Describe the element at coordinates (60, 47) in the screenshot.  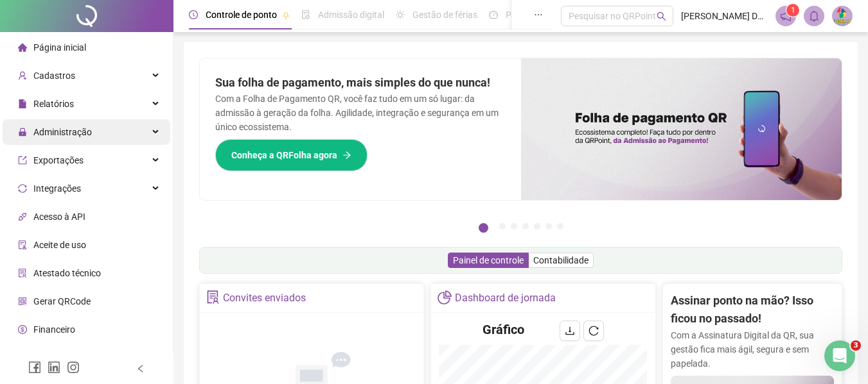
I see `span: Página inicial` at that location.